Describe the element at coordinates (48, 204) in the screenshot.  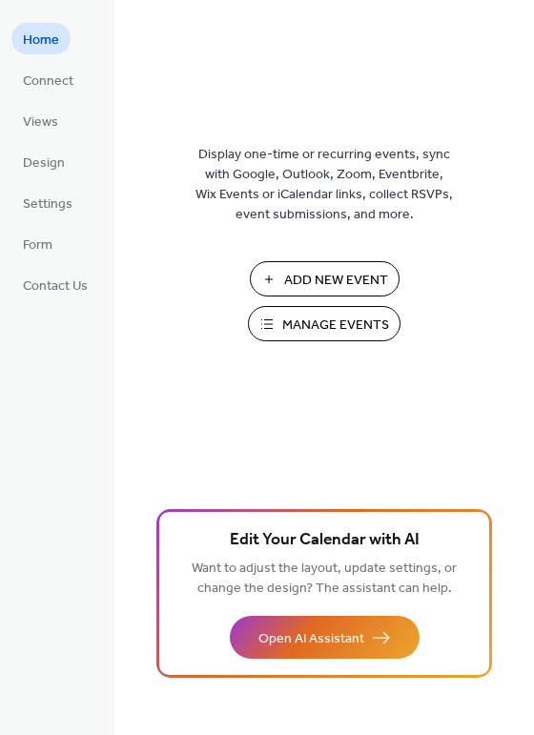
I see `span: Settings` at that location.